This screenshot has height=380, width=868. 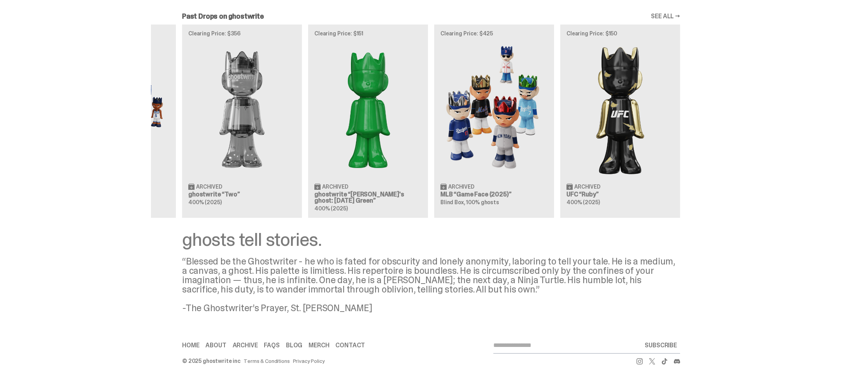 What do you see at coordinates (242, 121) in the screenshot?
I see `a: Clearing Price: $356 Two Archived` at bounding box center [242, 121].